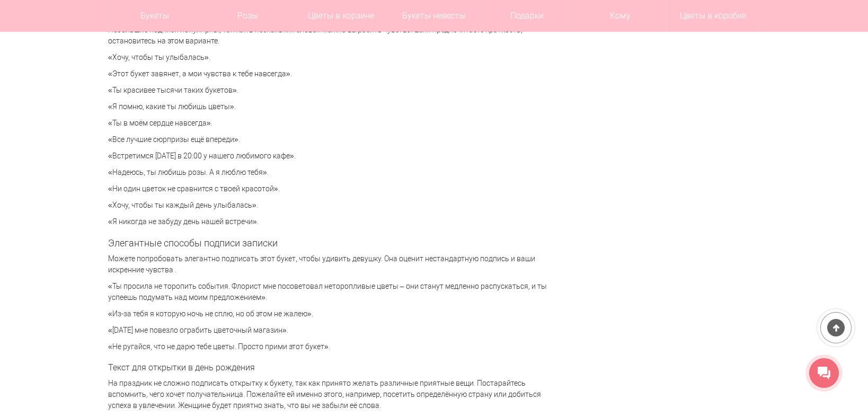 The width and height of the screenshot is (868, 417). What do you see at coordinates (333, 368) in the screenshot?
I see `h3: Текст для открытки в день рождения` at bounding box center [333, 368].